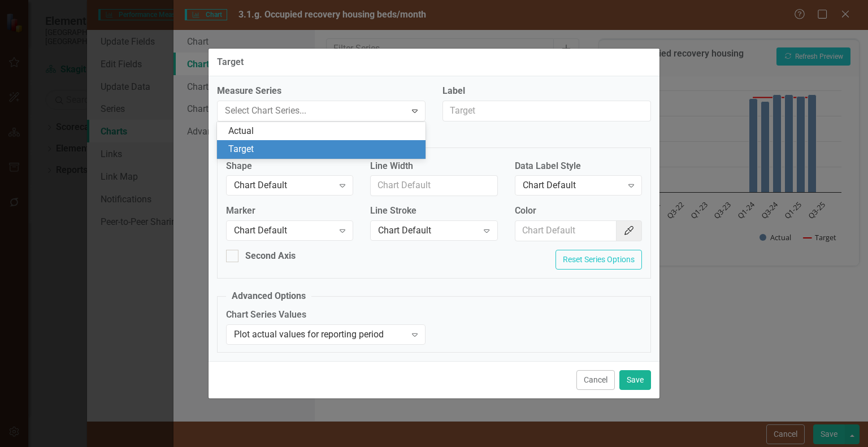 The image size is (868, 447). What do you see at coordinates (289, 211) in the screenshot?
I see `label: Marker` at bounding box center [289, 211].